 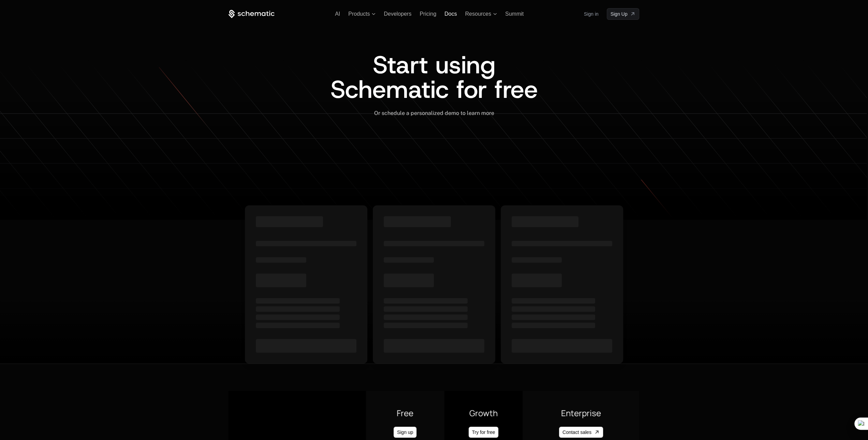 I want to click on span: Start using Schematic for free, so click(x=434, y=77).